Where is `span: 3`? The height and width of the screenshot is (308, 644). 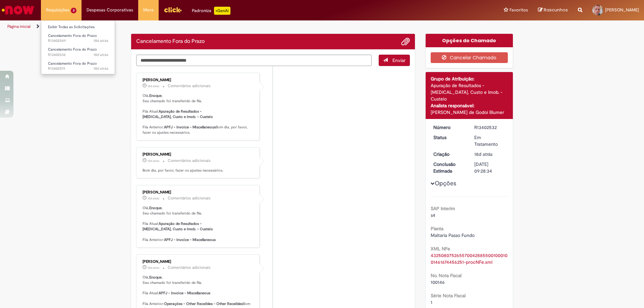
span: 3 is located at coordinates (73, 10).